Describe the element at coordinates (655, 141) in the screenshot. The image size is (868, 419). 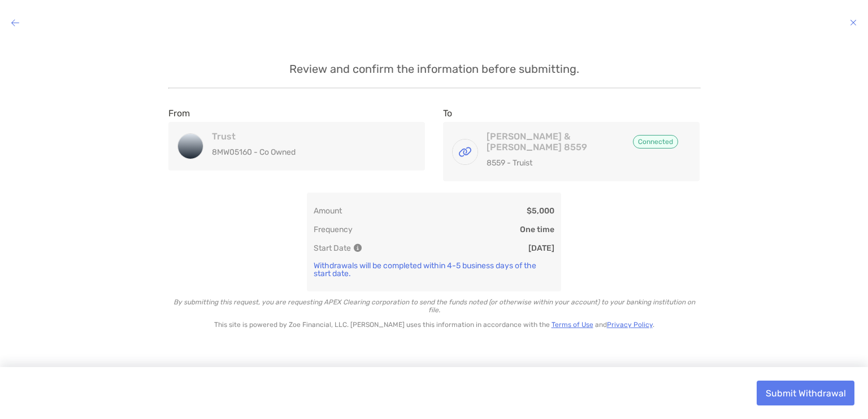
I see `span: Connected` at that location.